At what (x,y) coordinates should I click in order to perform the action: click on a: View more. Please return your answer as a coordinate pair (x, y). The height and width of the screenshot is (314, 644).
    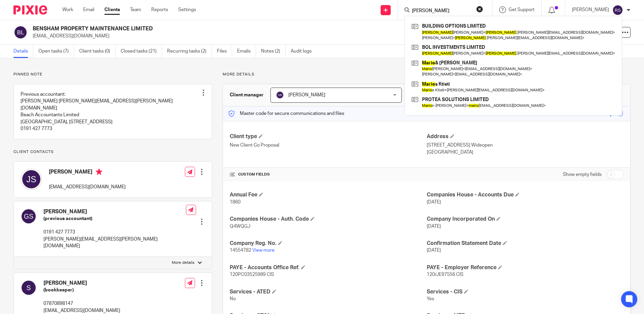
    Looking at the image, I should click on (263, 250).